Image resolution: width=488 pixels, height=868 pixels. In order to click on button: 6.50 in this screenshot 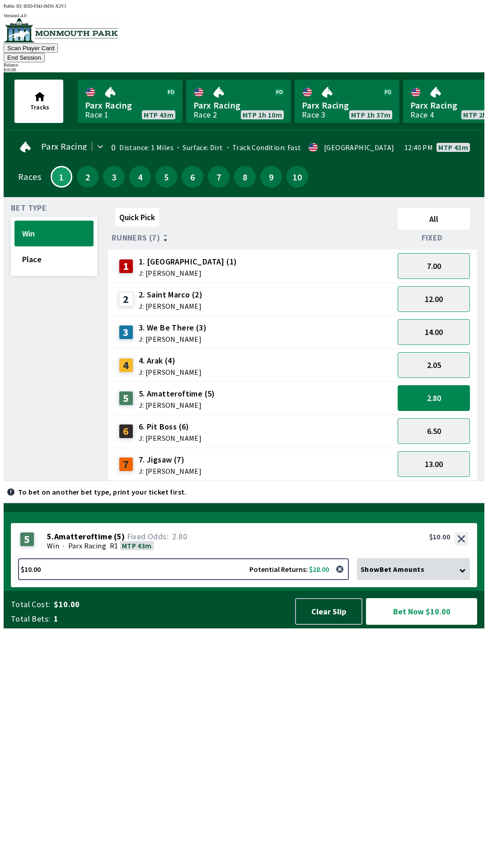, I will do `click(434, 431)`.